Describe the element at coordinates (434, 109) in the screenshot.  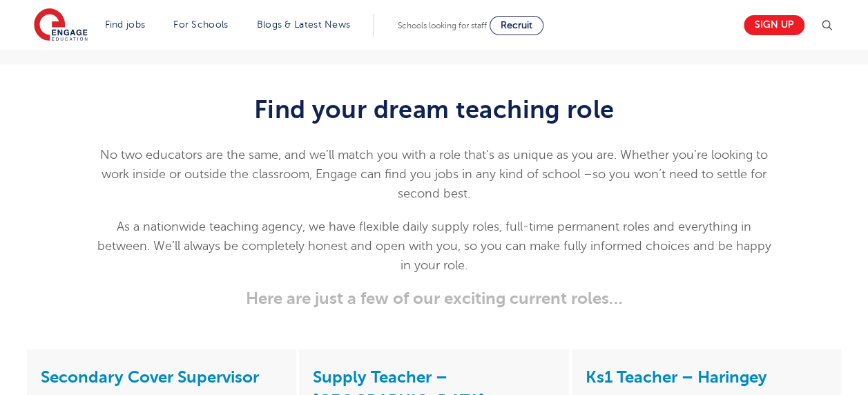
I see `h2: Find your dream teaching role` at that location.